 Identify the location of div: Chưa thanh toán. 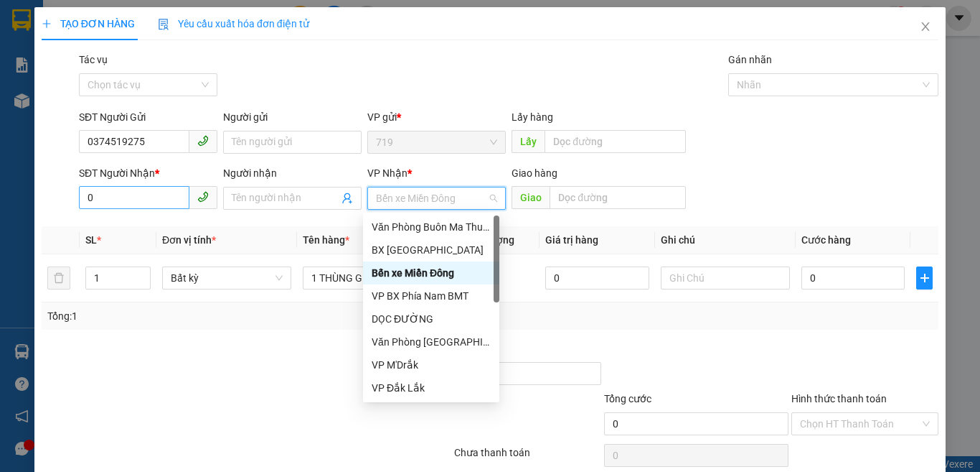
(528, 456).